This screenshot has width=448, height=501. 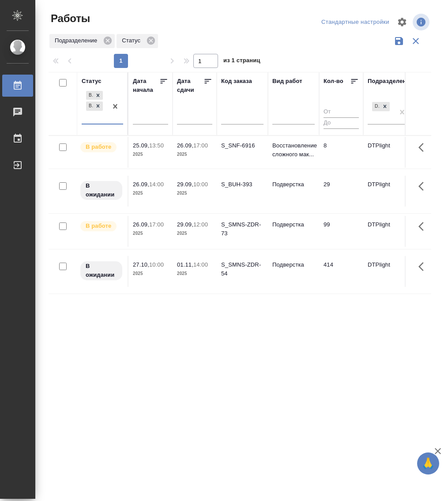 I want to click on p: 12:00, so click(x=200, y=224).